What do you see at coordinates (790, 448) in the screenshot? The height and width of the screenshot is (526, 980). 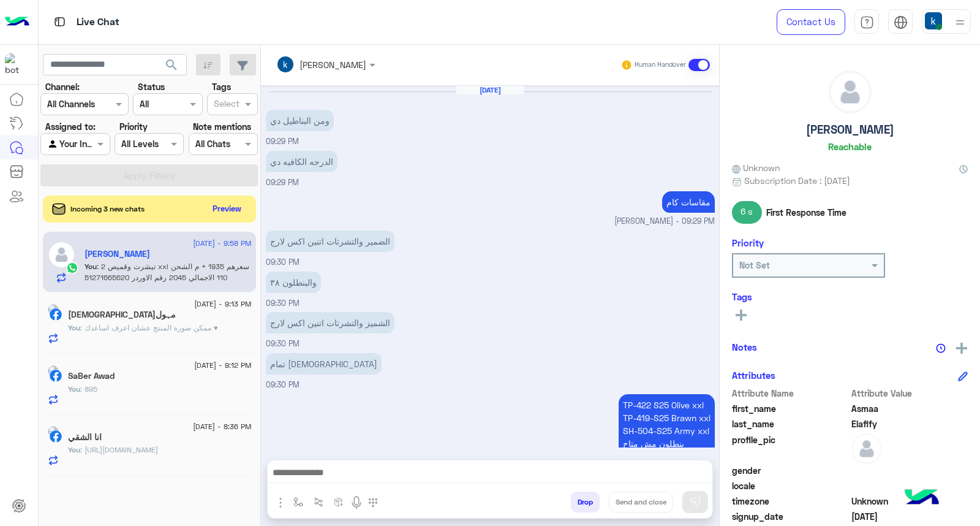 I see `span: profile_pic` at bounding box center [790, 448].